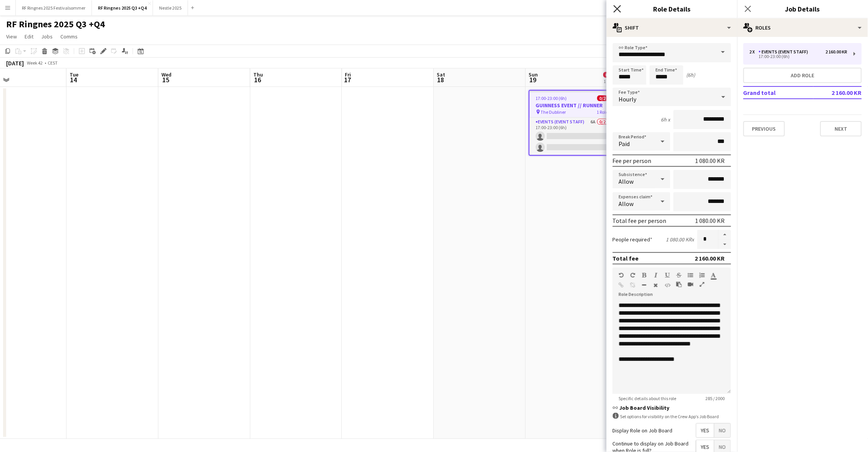 This screenshot has height=452, width=868. What do you see at coordinates (602, 112) in the screenshot?
I see `span: 1 Role` at bounding box center [602, 112].